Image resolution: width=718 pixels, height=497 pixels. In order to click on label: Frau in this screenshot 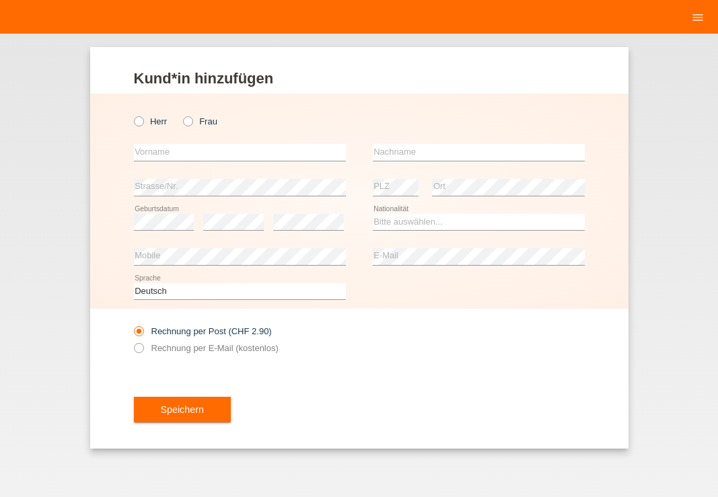, I will do `click(200, 121)`.